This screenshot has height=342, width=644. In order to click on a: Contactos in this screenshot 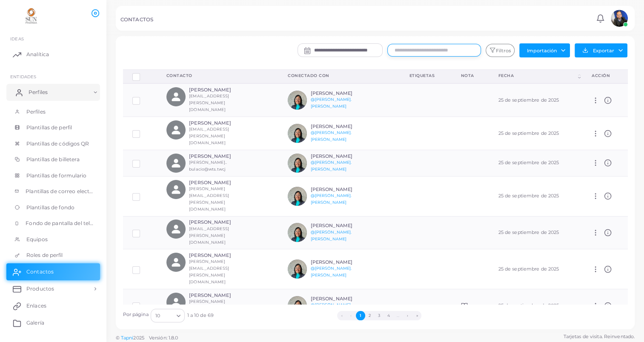, I will do `click(53, 272)`.